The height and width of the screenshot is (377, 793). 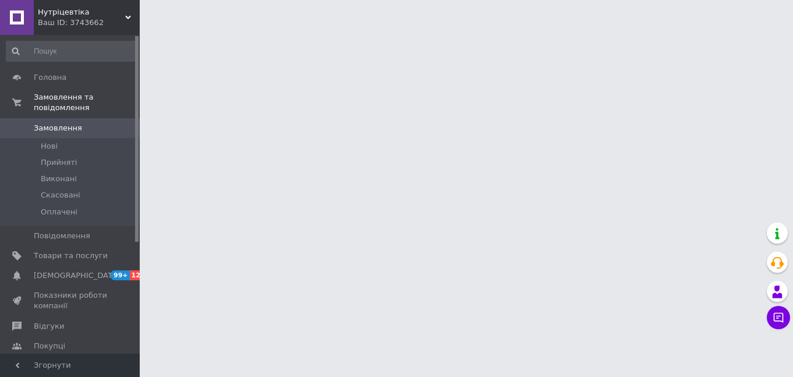 I want to click on span: Замовлення та повідомлення, so click(x=87, y=102).